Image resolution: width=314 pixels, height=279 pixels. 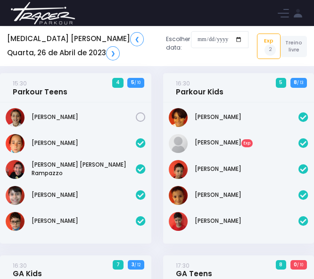 What do you see at coordinates (194, 269) in the screenshot?
I see `a: 17:30GA Teens` at bounding box center [194, 269].